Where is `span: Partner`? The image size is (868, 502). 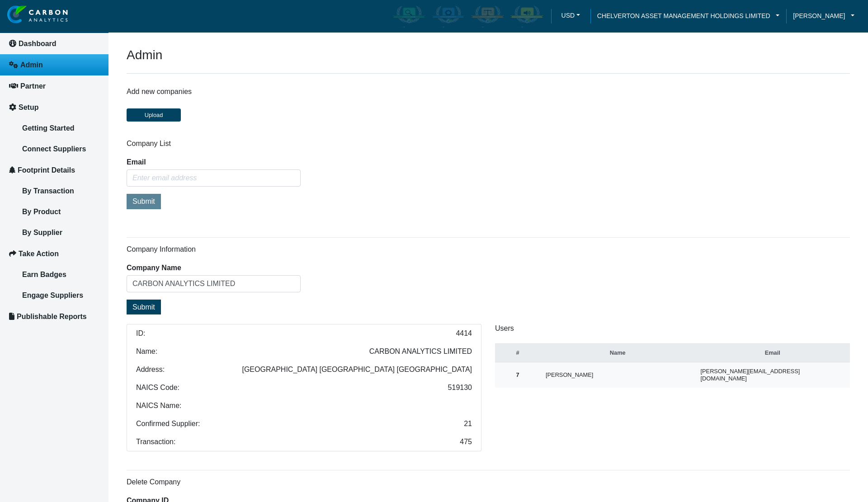
span: Partner is located at coordinates (33, 86).